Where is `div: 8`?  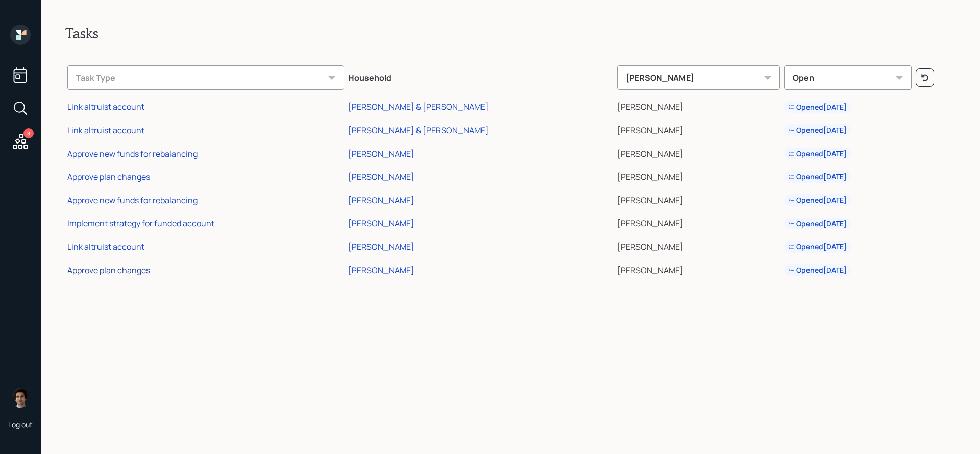 div: 8 is located at coordinates (29, 134).